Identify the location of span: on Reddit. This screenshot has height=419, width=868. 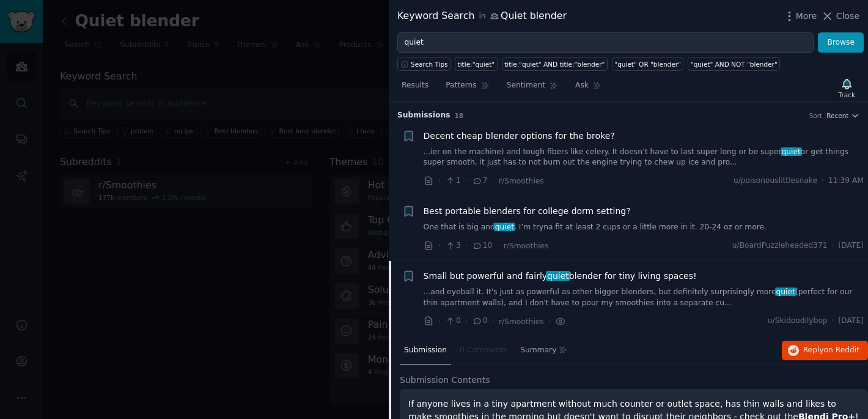
(842, 350).